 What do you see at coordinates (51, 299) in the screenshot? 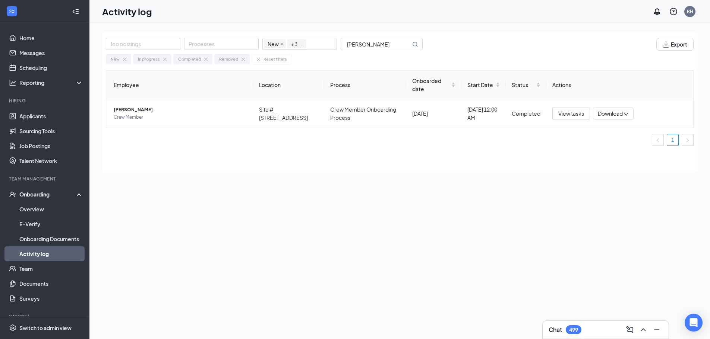
I see `a: Surveys` at bounding box center [51, 299].